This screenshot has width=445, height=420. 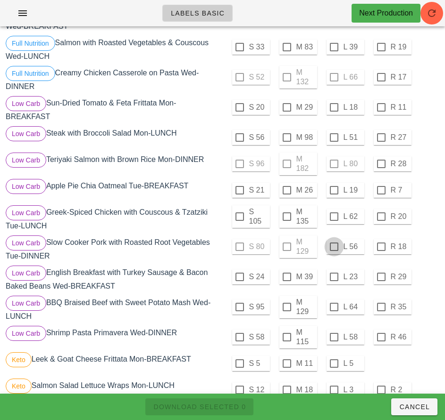 What do you see at coordinates (353, 190) in the screenshot?
I see `label: L 19` at bounding box center [353, 190].